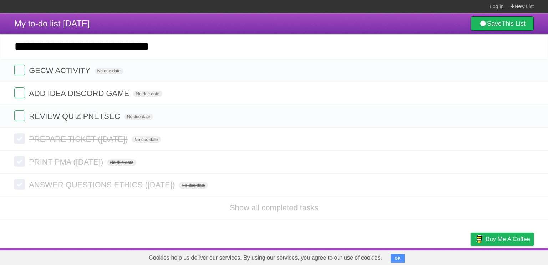 The height and width of the screenshot is (265, 548). Describe the element at coordinates (80, 93) in the screenshot. I see `span: ADD IDEA DISCORD GAME` at that location.